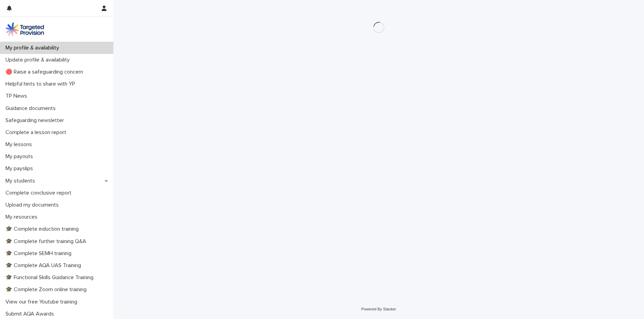  Describe the element at coordinates (47, 241) in the screenshot. I see `p: 🎓 Complete further training Q&A` at that location.